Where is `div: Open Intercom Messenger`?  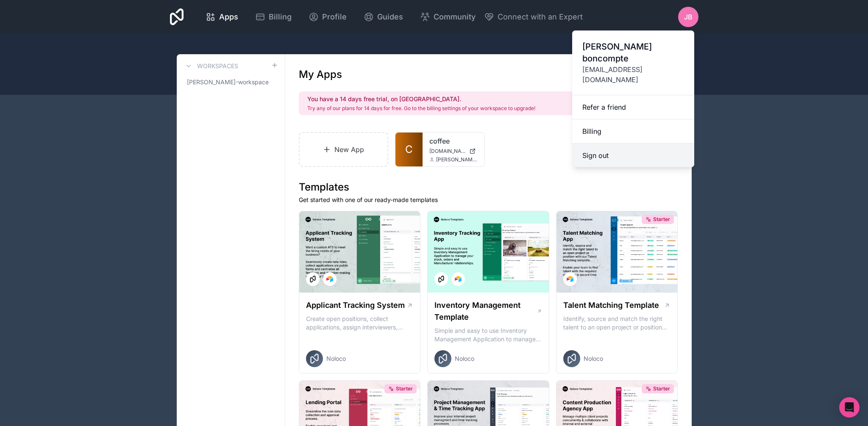
div: Open Intercom Messenger is located at coordinates (849, 408).